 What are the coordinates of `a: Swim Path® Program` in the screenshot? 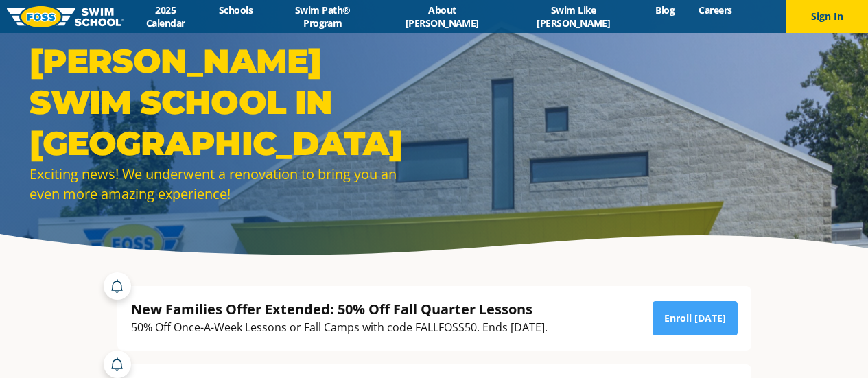 It's located at (322, 17).